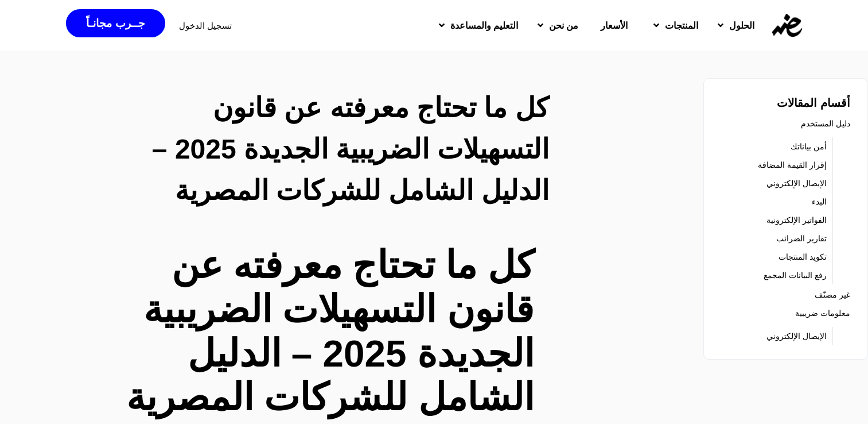 This screenshot has height=424, width=868. Describe the element at coordinates (674, 25) in the screenshot. I see `a: المنتجات` at that location.